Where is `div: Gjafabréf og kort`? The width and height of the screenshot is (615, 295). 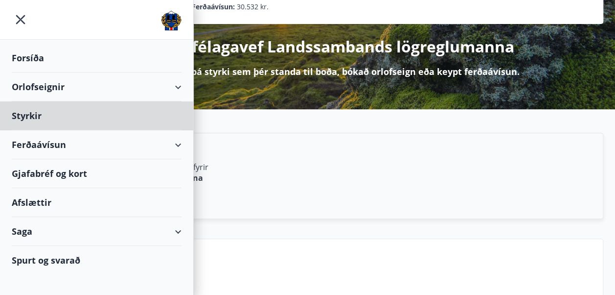
div: Gjafabréf og kort is located at coordinates (96, 173).